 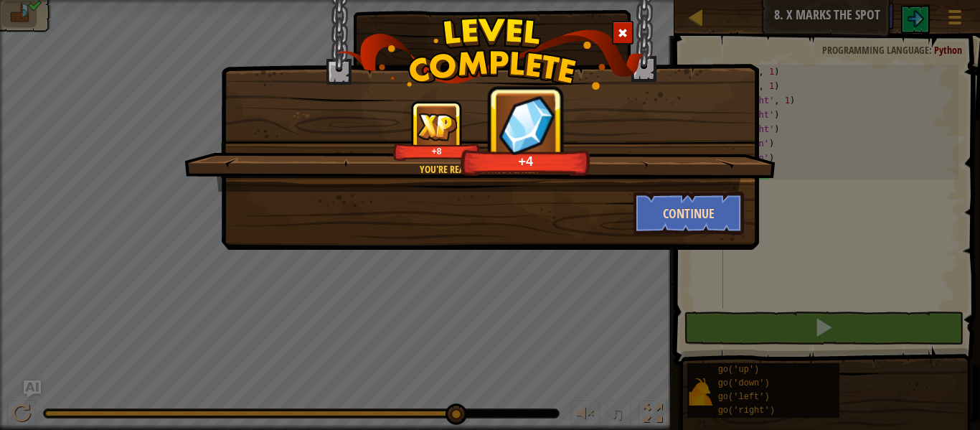 I want to click on img: level_complete.png, so click(x=490, y=53).